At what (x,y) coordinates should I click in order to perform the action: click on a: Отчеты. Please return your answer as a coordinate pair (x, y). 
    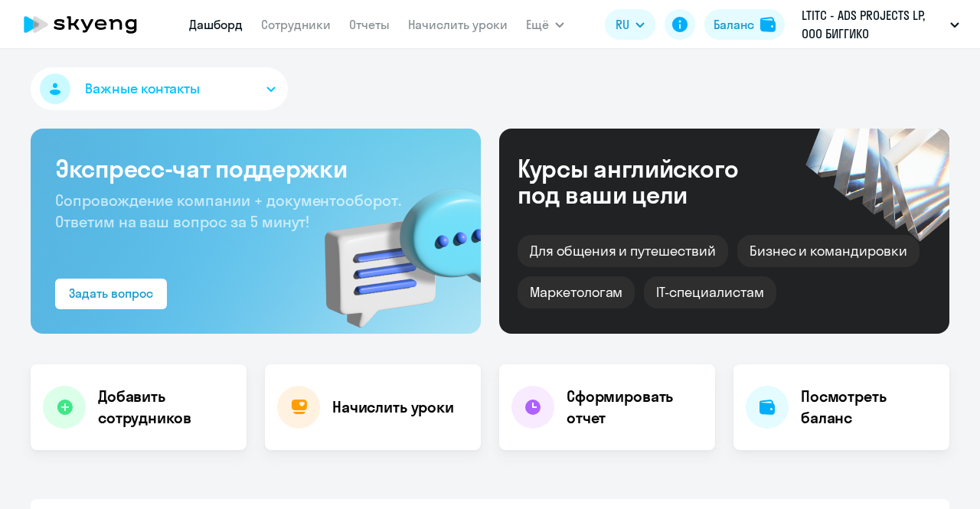
    Looking at the image, I should click on (369, 25).